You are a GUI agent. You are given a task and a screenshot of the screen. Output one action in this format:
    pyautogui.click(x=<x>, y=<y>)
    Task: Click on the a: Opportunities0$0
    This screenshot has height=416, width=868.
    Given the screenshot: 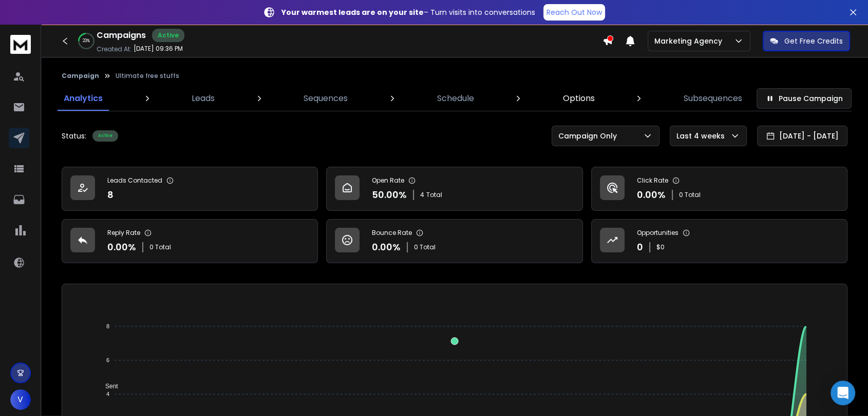 What is the action you would take?
    pyautogui.click(x=719, y=241)
    